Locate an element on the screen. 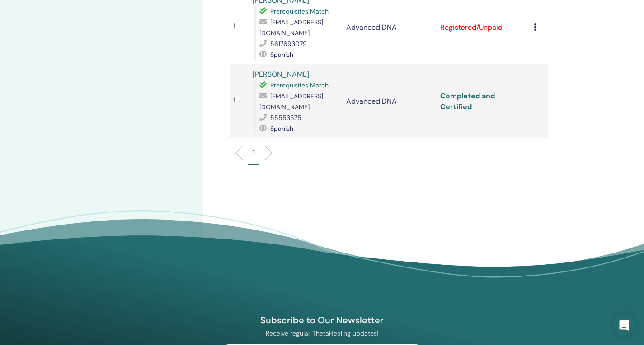  span: 55553575 is located at coordinates (285, 117).